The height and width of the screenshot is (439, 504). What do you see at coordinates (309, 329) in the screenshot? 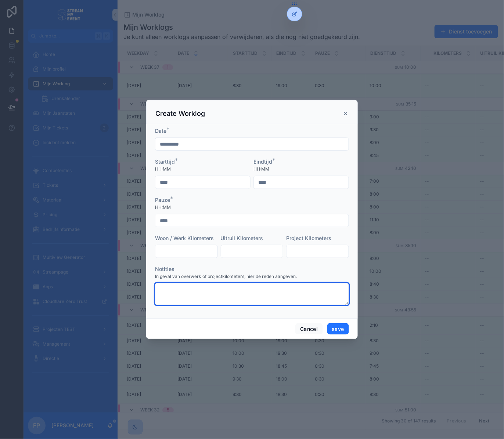
I see `button: Cancel` at bounding box center [309, 329].